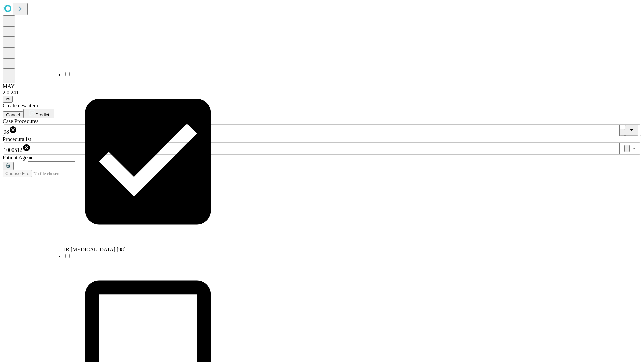 This screenshot has height=362, width=644. I want to click on div: 98, so click(11, 130).